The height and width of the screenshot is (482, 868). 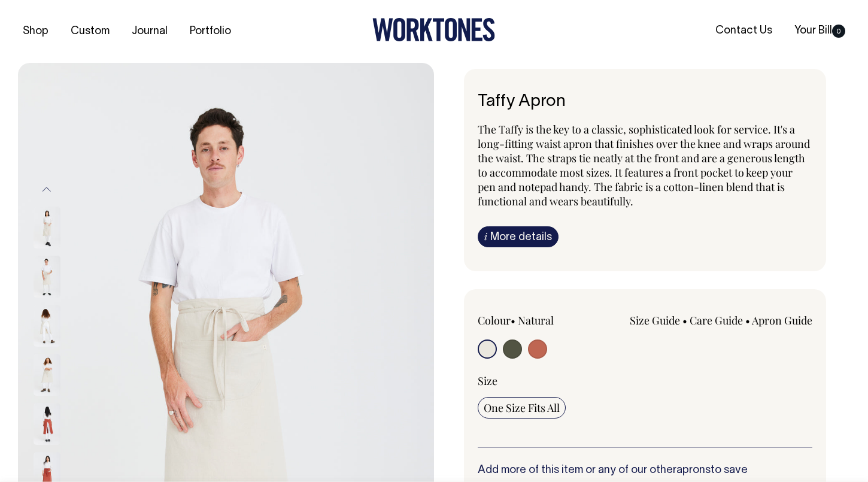 What do you see at coordinates (838, 31) in the screenshot?
I see `span: 0` at bounding box center [838, 31].